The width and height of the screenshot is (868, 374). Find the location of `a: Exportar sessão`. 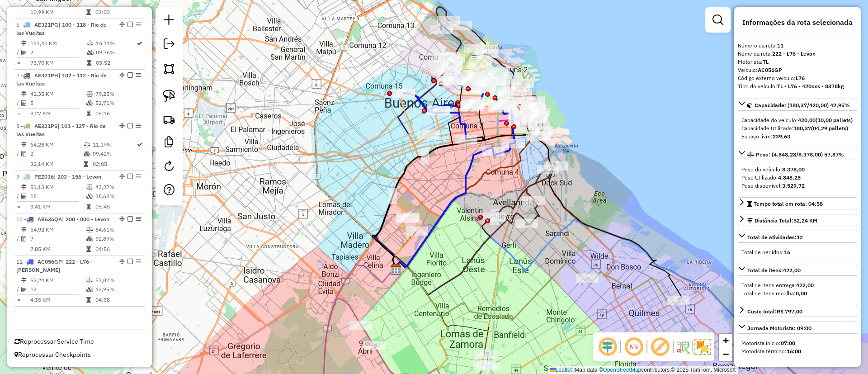

a: Exportar sessão is located at coordinates (169, 45).